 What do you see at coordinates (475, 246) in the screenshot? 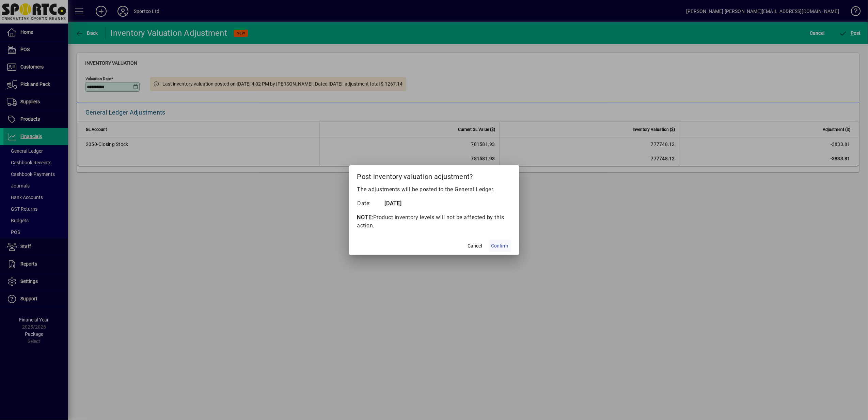
I see `button: Cancel` at bounding box center [475, 246].